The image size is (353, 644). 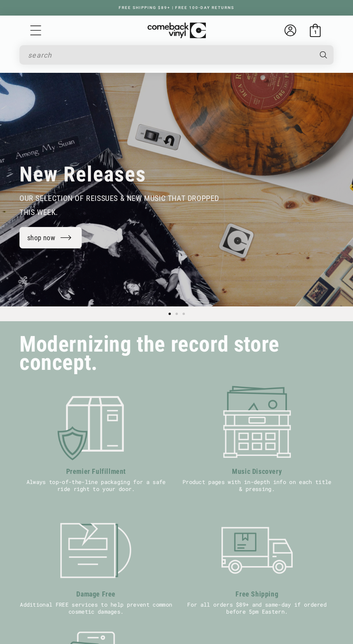 I want to click on button: Load slide 1 of 3, so click(x=170, y=314).